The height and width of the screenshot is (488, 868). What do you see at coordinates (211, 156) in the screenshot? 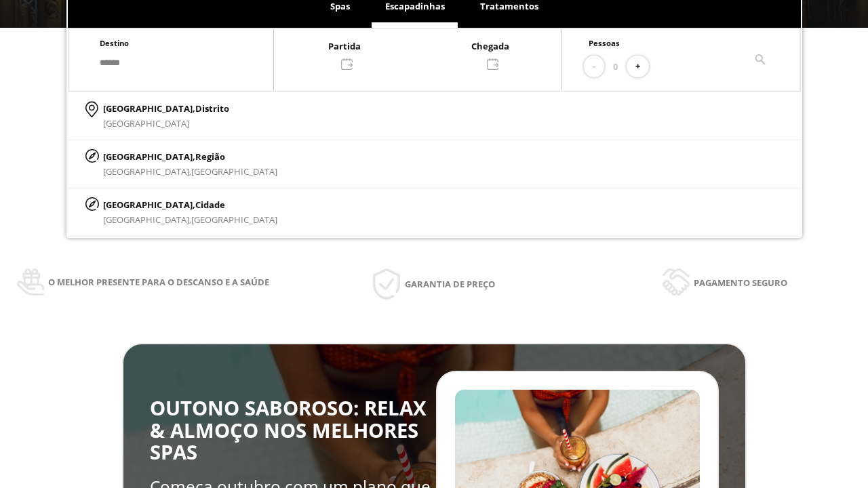
I see `span: Região` at bounding box center [211, 156].